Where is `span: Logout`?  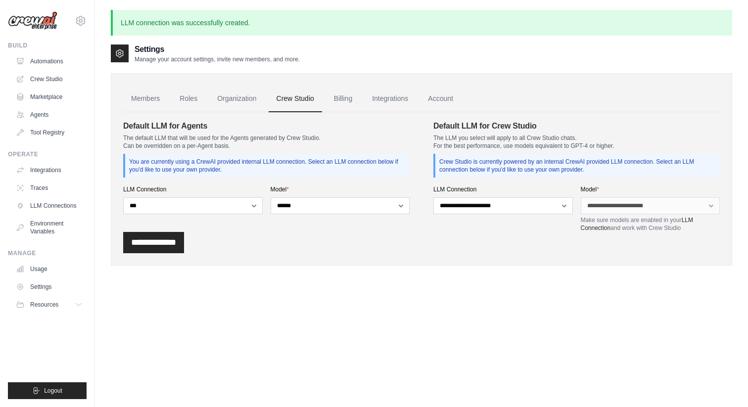 span: Logout is located at coordinates (53, 391).